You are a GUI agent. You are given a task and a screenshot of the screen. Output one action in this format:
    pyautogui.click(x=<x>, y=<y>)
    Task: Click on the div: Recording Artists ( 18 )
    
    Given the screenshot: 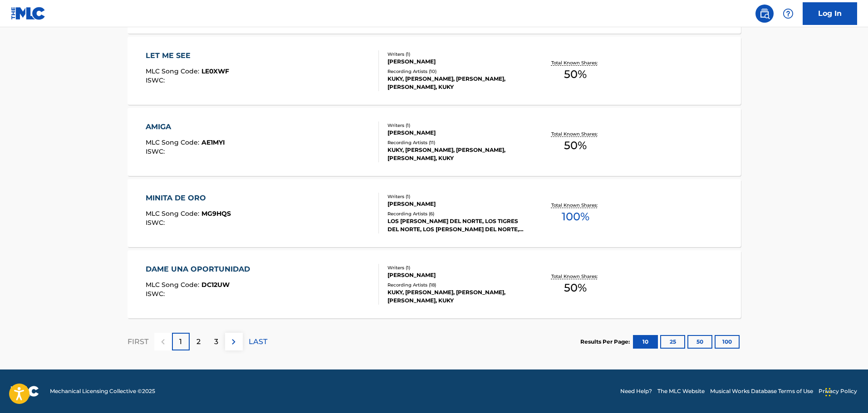 What is the action you would take?
    pyautogui.click(x=456, y=284)
    